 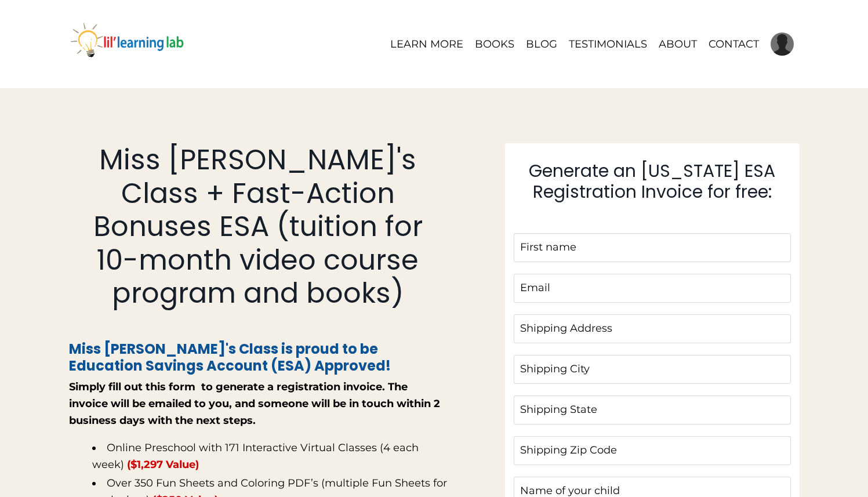 What do you see at coordinates (127, 43) in the screenshot?
I see `img: Header Logo` at bounding box center [127, 43].